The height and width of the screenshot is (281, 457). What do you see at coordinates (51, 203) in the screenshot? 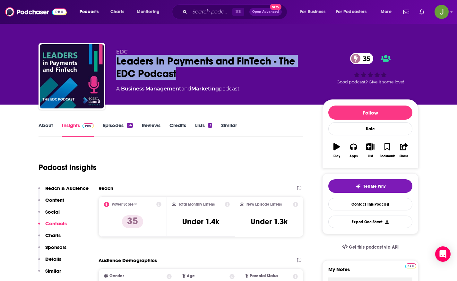
I see `button: Content` at bounding box center [51, 203].